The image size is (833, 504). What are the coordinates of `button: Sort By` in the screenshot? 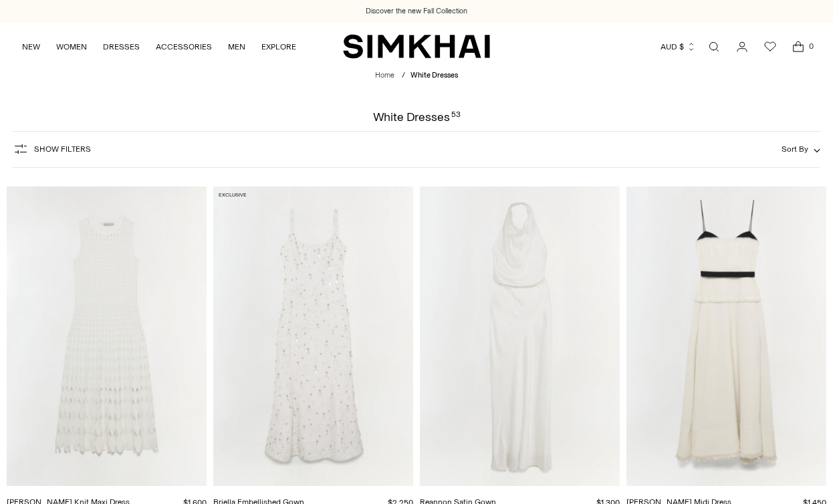 It's located at (801, 149).